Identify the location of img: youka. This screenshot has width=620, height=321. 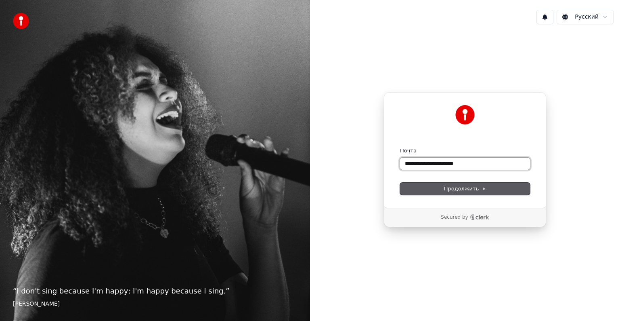
(21, 21).